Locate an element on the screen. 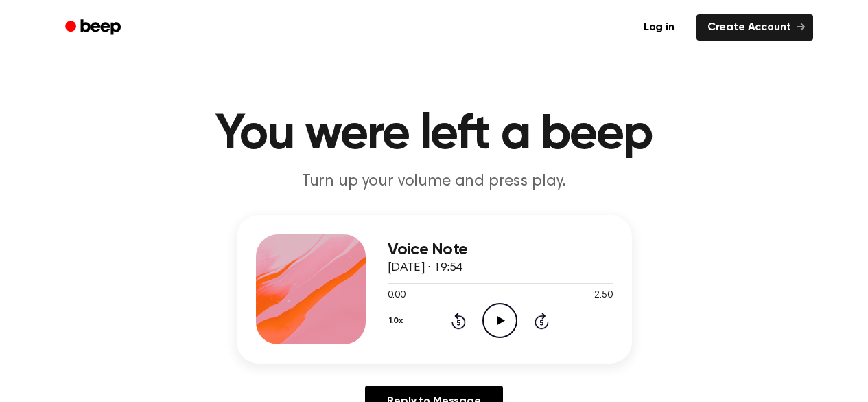  h1: You were left a beep is located at coordinates (434, 135).